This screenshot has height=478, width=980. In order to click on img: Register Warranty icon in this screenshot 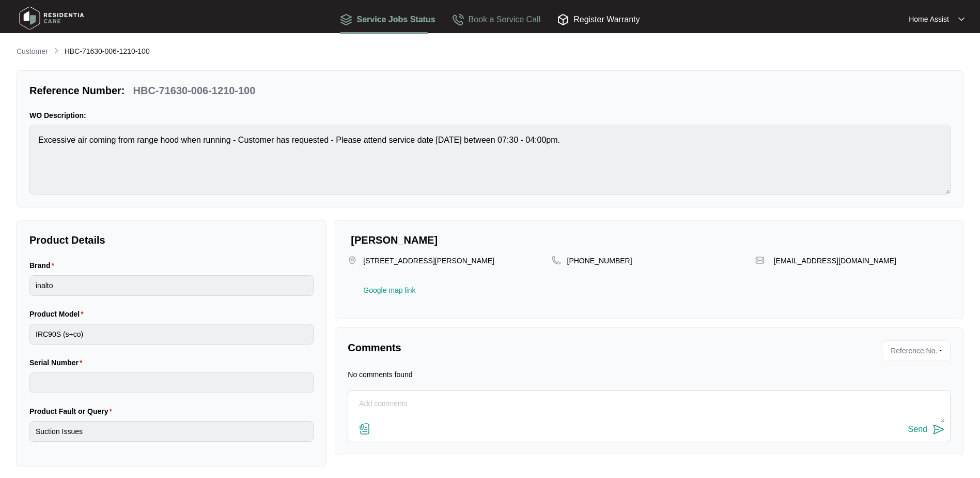, I will do `click(563, 20)`.